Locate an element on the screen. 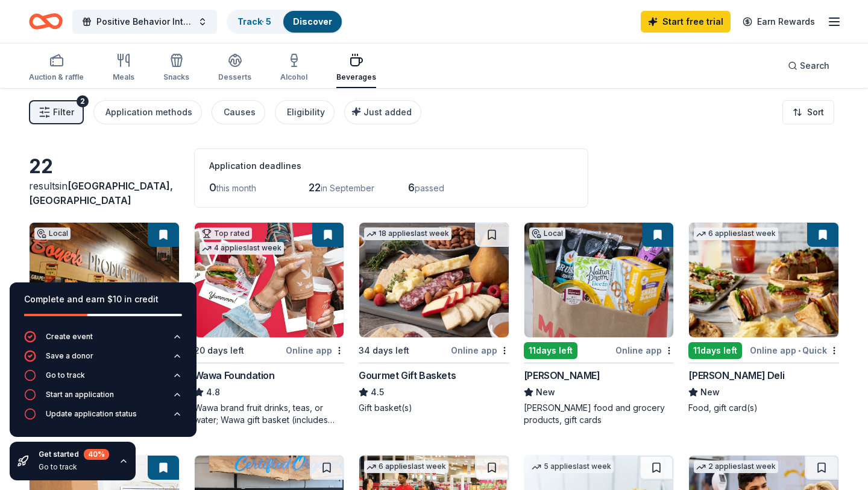  span: Filter is located at coordinates (63, 112).